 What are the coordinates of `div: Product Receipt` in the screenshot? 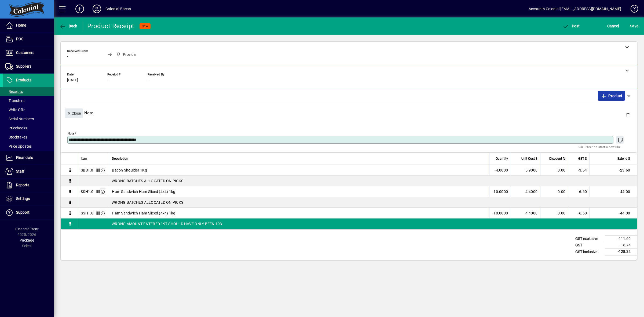 It's located at (111, 26).